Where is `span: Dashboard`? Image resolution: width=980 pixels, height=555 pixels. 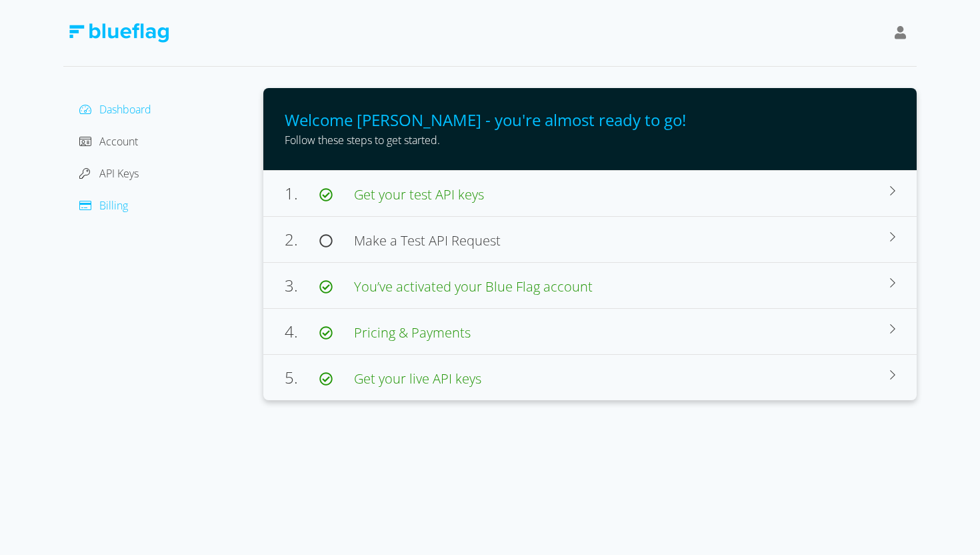
span: Dashboard is located at coordinates (125, 109).